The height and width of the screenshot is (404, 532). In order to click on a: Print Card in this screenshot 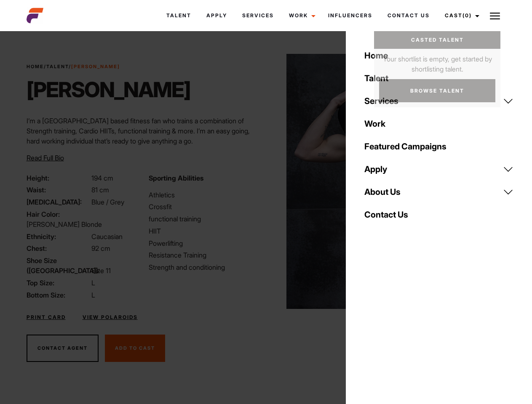, I will do `click(46, 317)`.